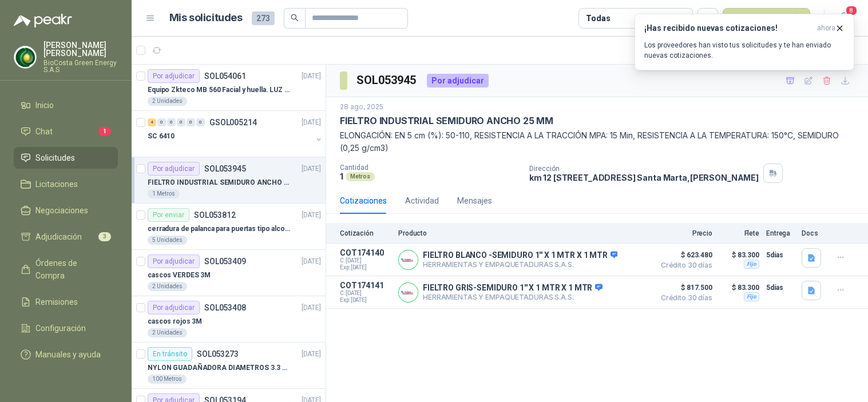  What do you see at coordinates (43, 21) in the screenshot?
I see `img: Logo peakr` at bounding box center [43, 21].